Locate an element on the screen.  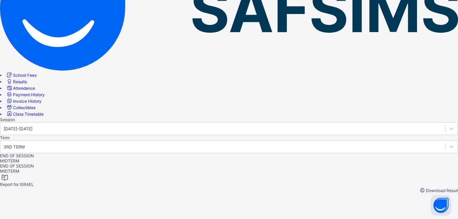
a: Invoice History is located at coordinates (24, 101).